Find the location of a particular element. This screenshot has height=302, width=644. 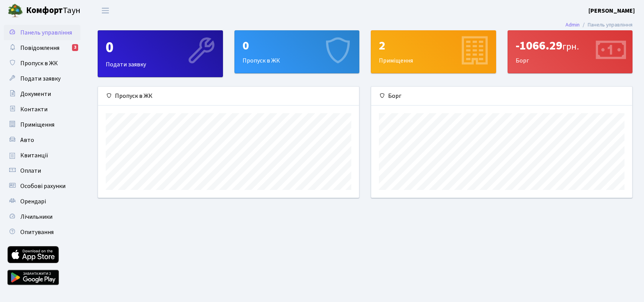

b: Комфорт is located at coordinates (45, 11).